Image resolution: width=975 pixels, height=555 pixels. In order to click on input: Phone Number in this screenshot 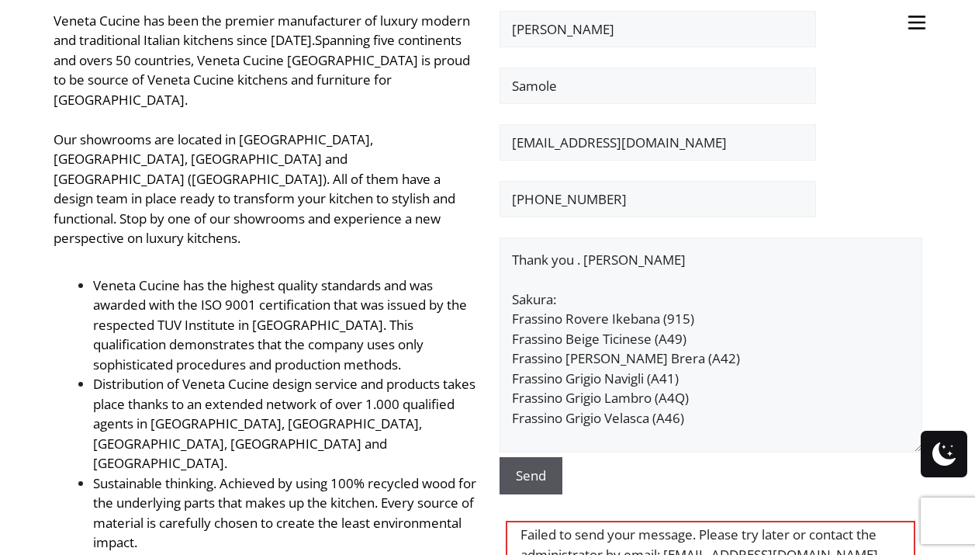, I will do `click(658, 199)`.